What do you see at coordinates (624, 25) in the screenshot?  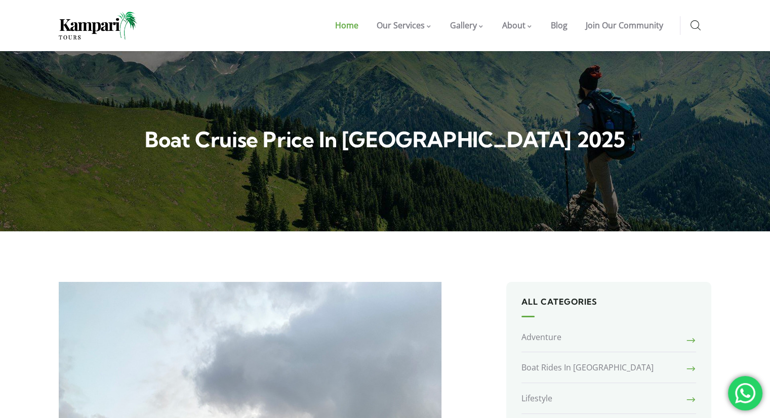 I see `span: Join Our Community` at bounding box center [624, 25].